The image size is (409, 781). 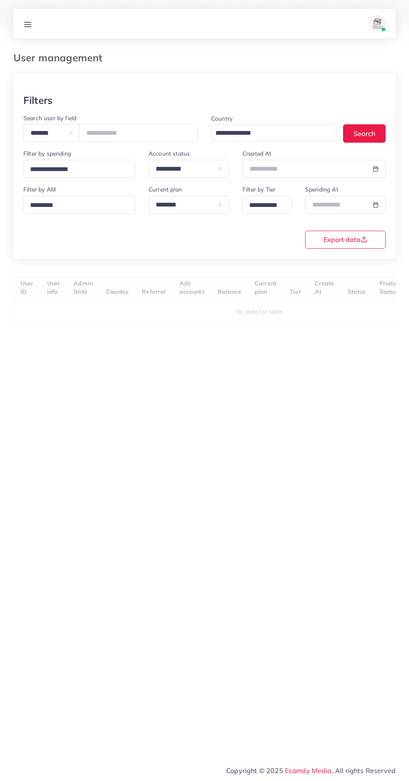 I want to click on span: Copyright © 2025, so click(x=311, y=771).